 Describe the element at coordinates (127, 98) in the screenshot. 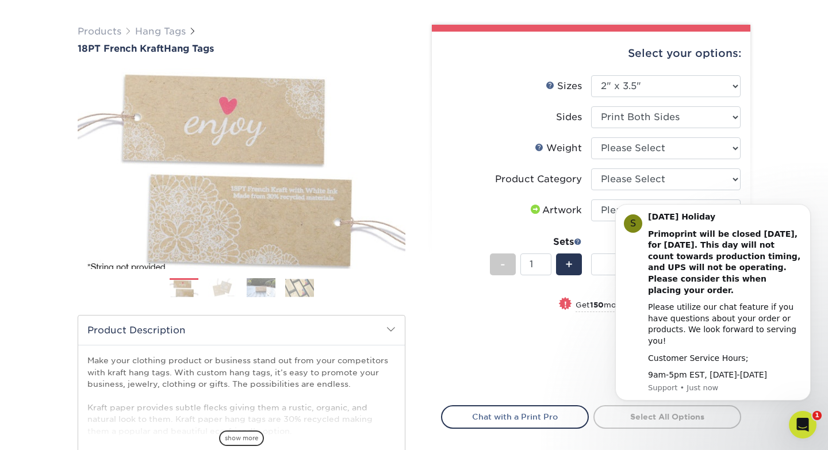

I see `div: Message content` at that location.